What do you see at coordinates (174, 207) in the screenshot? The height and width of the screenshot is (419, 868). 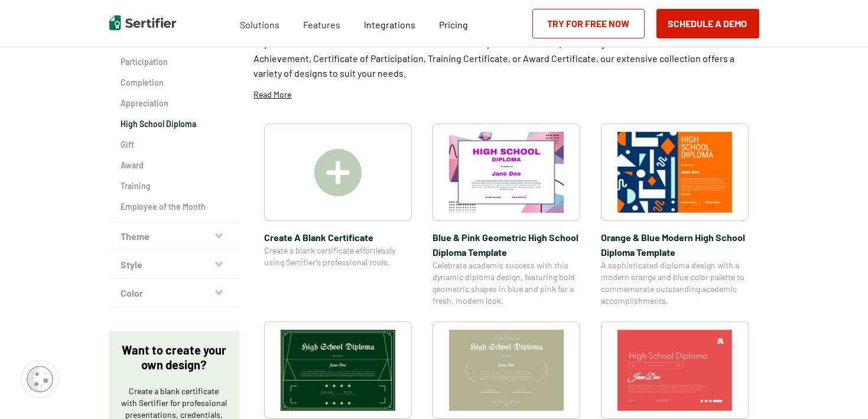 I see `h2: Employee of the Month` at bounding box center [174, 207].